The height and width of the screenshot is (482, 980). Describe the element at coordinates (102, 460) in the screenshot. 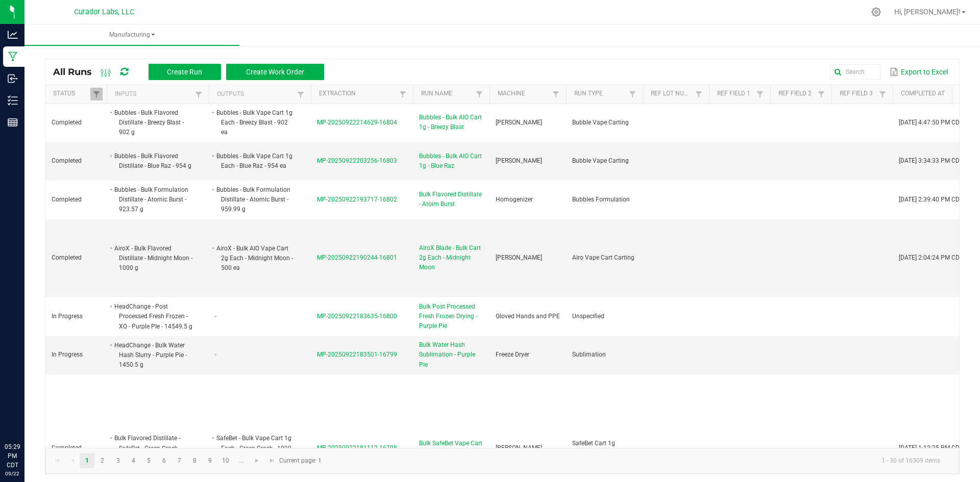

I see `a: Page 2` at that location.